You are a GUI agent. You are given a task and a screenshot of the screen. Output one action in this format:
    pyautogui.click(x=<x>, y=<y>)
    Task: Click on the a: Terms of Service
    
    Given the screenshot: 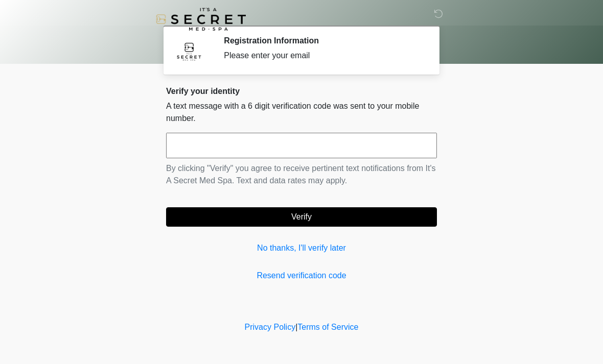 What is the action you would take?
    pyautogui.click(x=327, y=327)
    